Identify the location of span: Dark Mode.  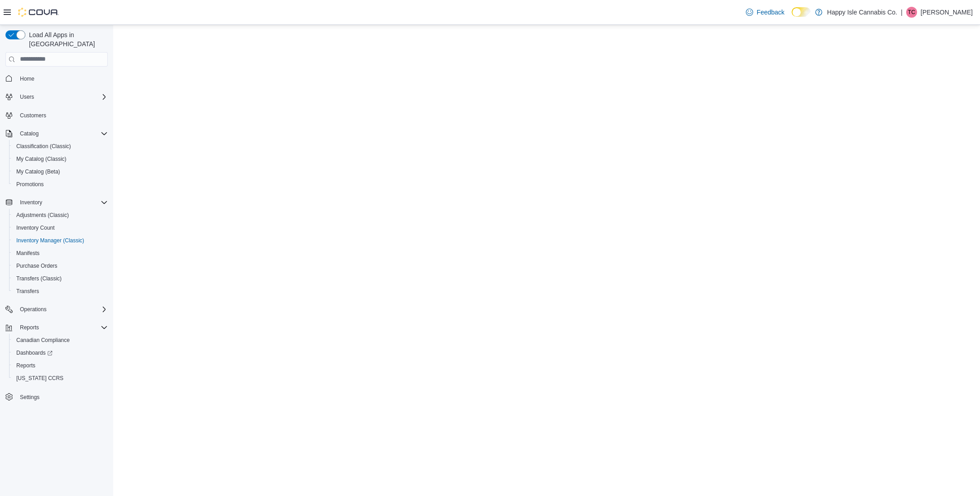
(792, 17).